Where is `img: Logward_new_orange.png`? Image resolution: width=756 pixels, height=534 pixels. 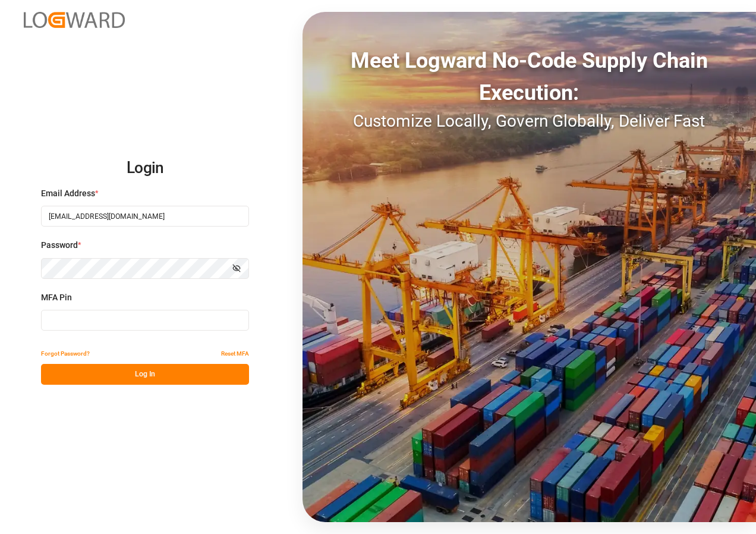 img: Logward_new_orange.png is located at coordinates (74, 20).